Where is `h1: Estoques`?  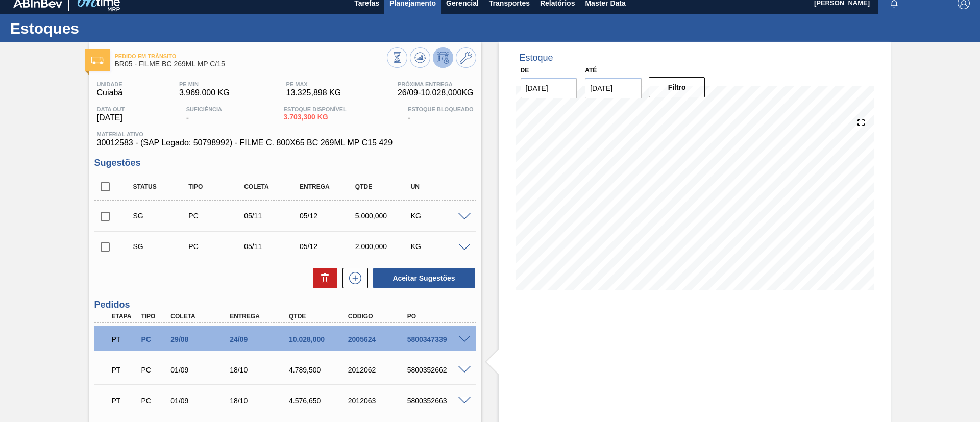
h1: Estoques is located at coordinates (100, 28).